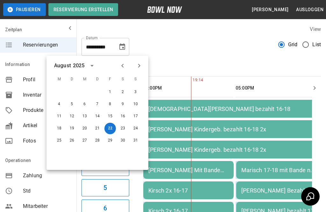 This screenshot has width=326, height=212. I want to click on button: 23. Aug. 2025, so click(123, 128).